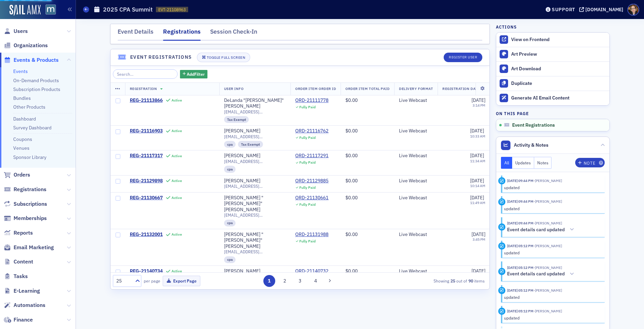 The image size is (644, 329). I want to click on span: REG-21140734, so click(146, 271).